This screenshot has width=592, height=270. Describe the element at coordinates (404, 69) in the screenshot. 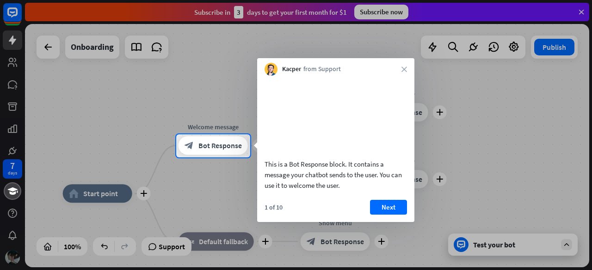

I see `i: close` at that location.